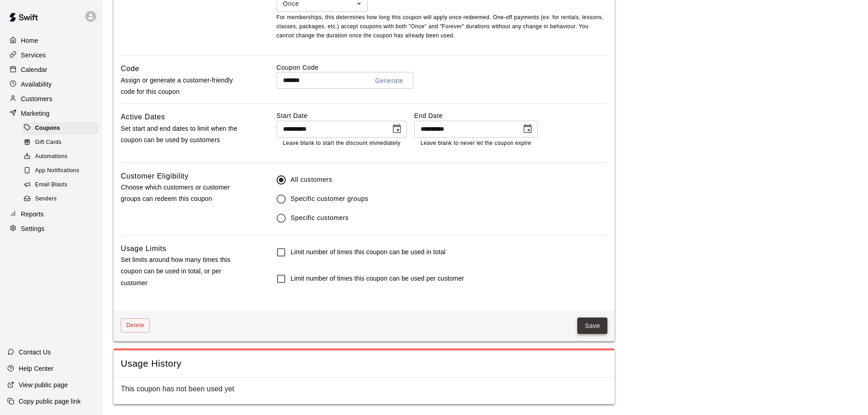 This screenshot has height=415, width=868. I want to click on h6: Limit number of times this coupon can be used in total, so click(368, 252).